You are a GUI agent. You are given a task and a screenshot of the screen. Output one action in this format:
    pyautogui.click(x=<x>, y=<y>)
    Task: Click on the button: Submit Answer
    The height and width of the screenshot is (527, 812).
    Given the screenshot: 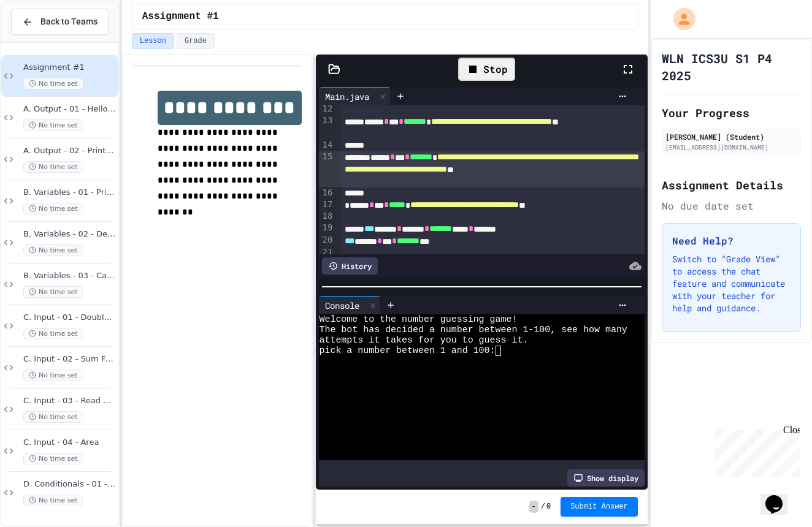 What is the action you would take?
    pyautogui.click(x=599, y=507)
    